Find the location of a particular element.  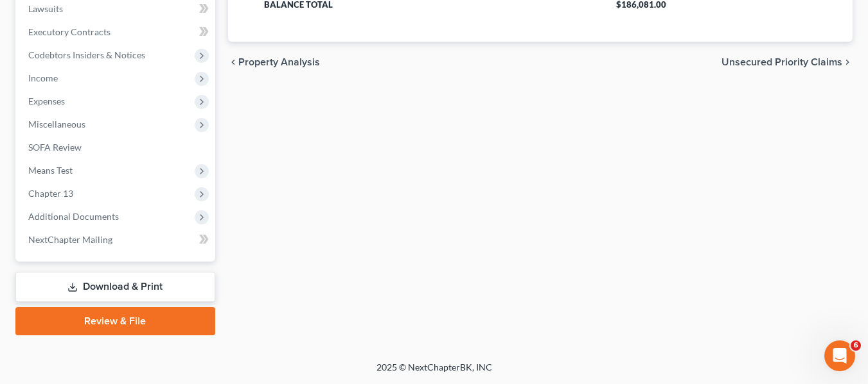

a: Download & Print is located at coordinates (115, 287).